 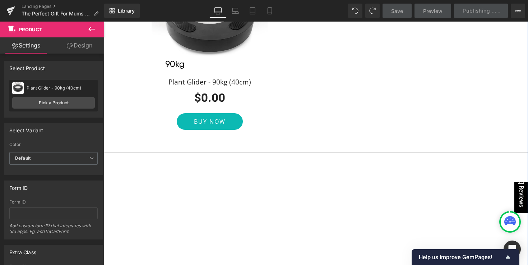 I want to click on span: Library, so click(x=126, y=11).